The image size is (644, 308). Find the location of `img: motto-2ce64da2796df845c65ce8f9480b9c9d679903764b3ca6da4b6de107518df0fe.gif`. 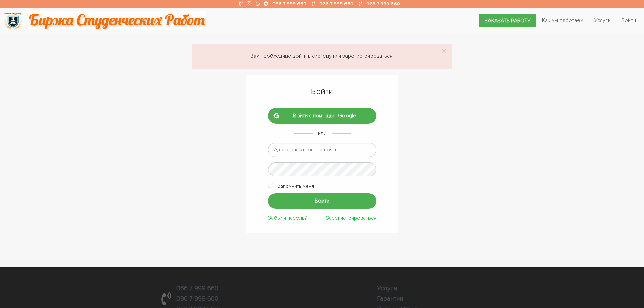

img: motto-2ce64da2796df845c65ce8f9480b9c9d679903764b3ca6da4b6de107518df0fe.gif is located at coordinates (117, 21).